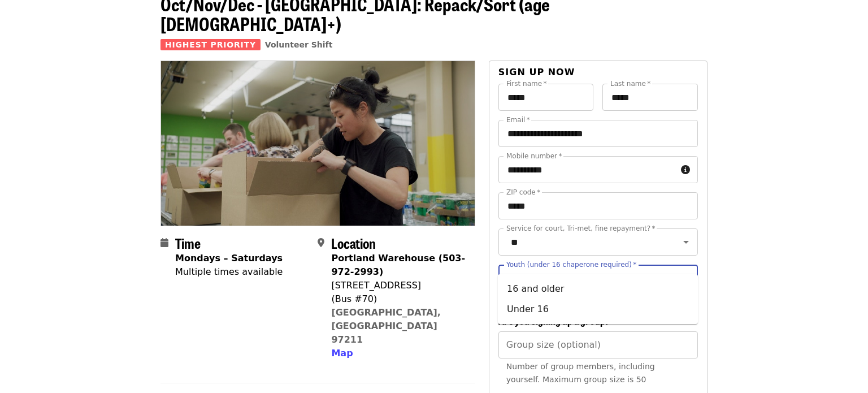 This screenshot has width=868, height=393. Describe the element at coordinates (211, 45) in the screenshot. I see `span: Highest Priority` at that location.